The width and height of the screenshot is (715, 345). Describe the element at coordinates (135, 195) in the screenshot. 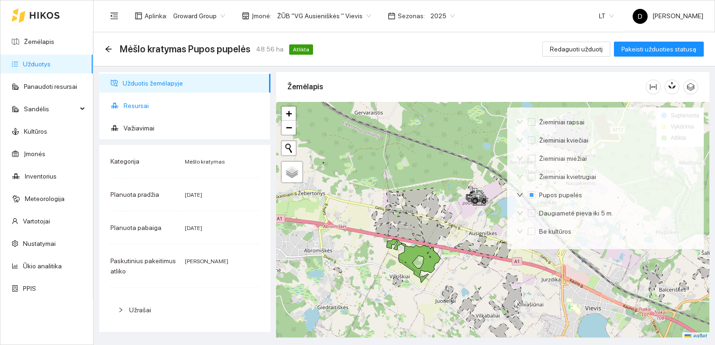

I see `span: Planuota pradžia` at that location.